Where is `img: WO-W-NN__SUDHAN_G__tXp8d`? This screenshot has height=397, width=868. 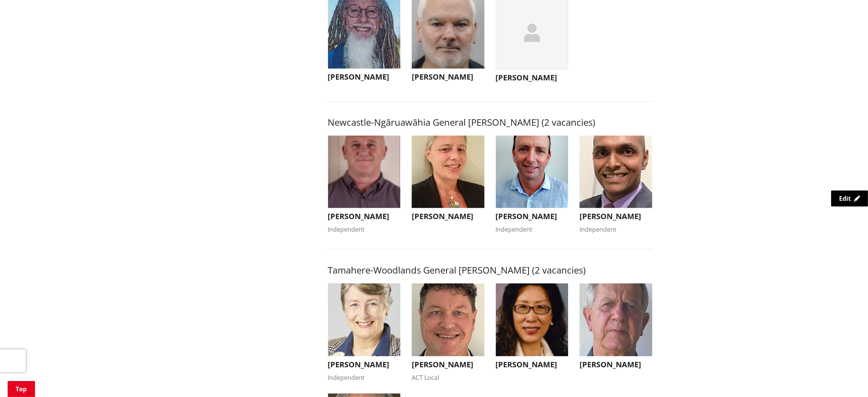
img: WO-W-NN__SUDHAN_G__tXp8d is located at coordinates (615, 172).